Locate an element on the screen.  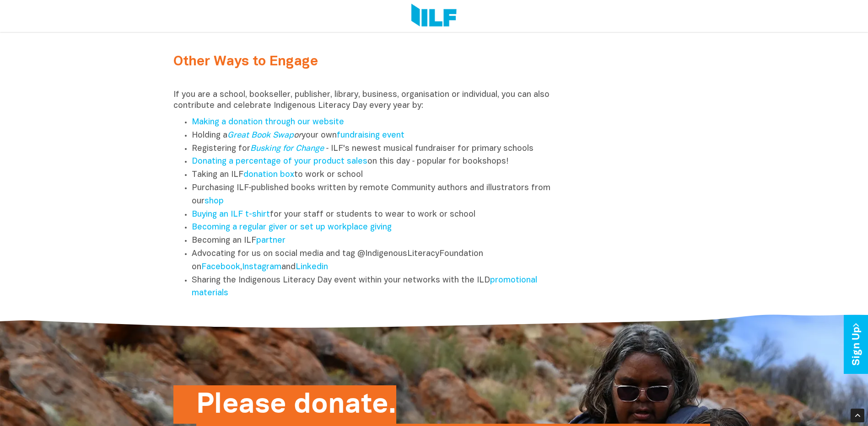
a: Facebook is located at coordinates (221, 267).